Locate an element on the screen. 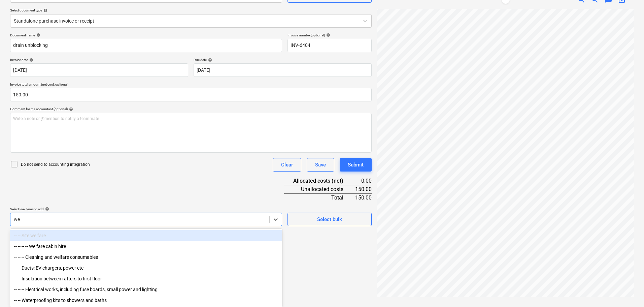 The width and height of the screenshot is (644, 307). div: Due date is located at coordinates (283, 59).